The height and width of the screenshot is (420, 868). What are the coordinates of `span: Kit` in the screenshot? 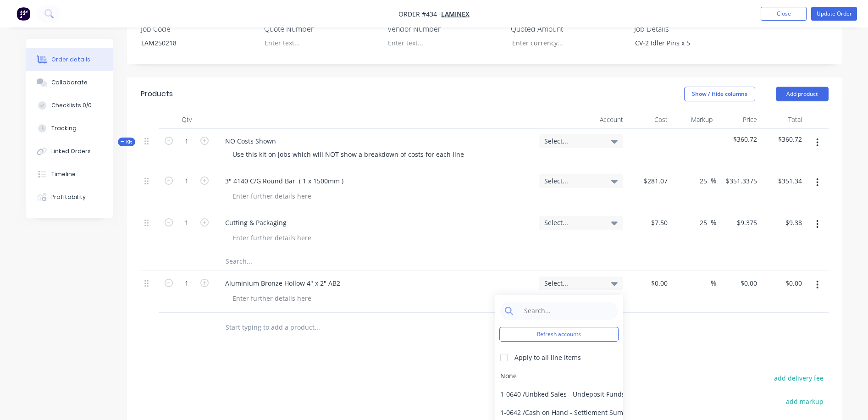 It's located at (127, 142).